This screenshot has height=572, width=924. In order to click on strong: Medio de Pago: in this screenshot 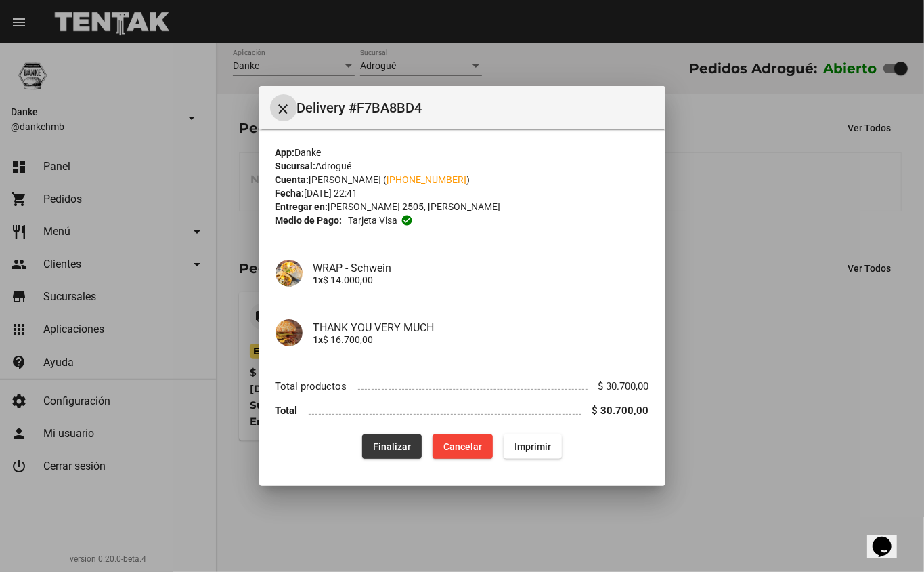, I will do `click(308, 220)`.